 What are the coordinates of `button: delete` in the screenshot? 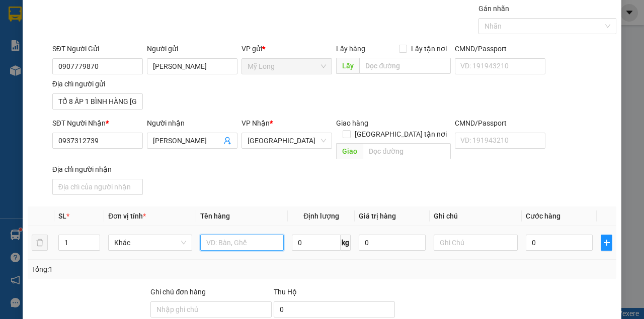 It's located at (40, 243).